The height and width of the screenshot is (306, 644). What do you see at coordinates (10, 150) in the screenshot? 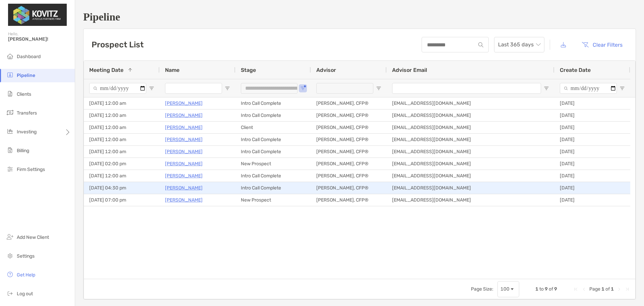
I see `img: billing icon` at bounding box center [10, 150].